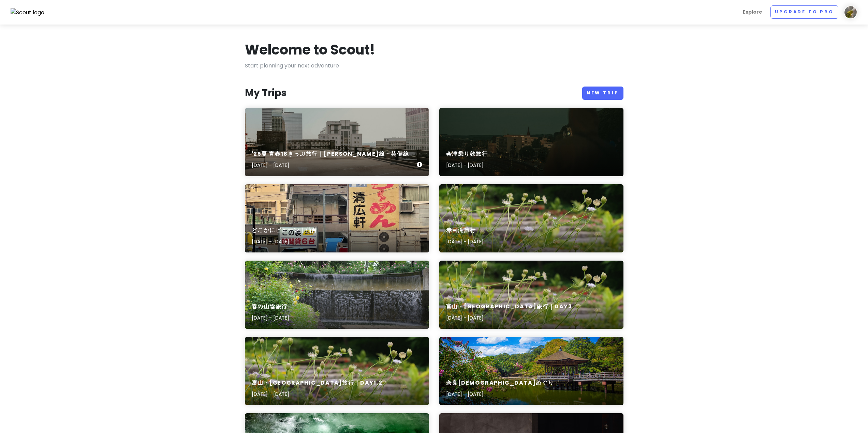 Image resolution: width=868 pixels, height=433 pixels. Describe the element at coordinates (850, 12) in the screenshot. I see `img: User profile` at that location.